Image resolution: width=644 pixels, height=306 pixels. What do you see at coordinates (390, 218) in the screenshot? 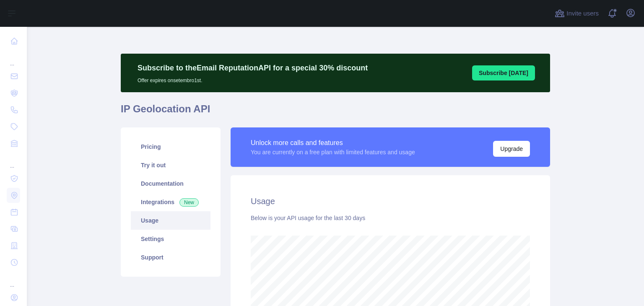
I see `div: Below is your API usage for the last 30 days` at bounding box center [390, 218].